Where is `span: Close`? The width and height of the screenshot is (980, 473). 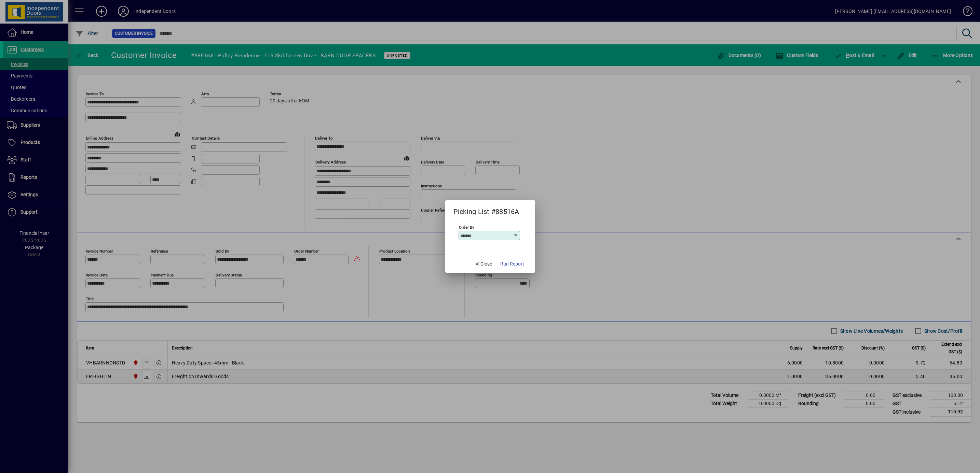
span: Close is located at coordinates (483, 264).